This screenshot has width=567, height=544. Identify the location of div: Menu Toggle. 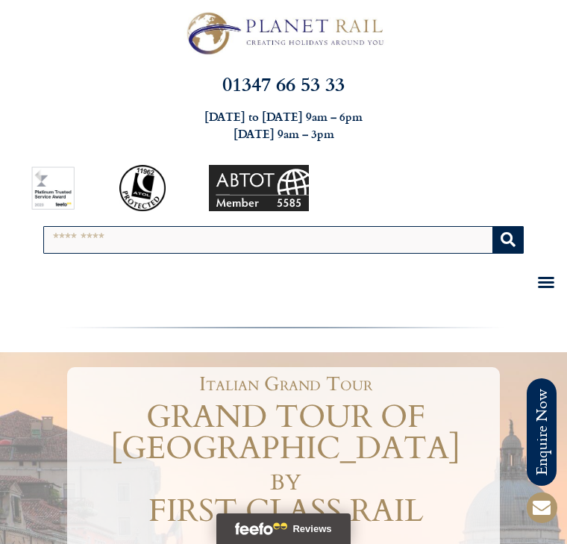
(546, 282).